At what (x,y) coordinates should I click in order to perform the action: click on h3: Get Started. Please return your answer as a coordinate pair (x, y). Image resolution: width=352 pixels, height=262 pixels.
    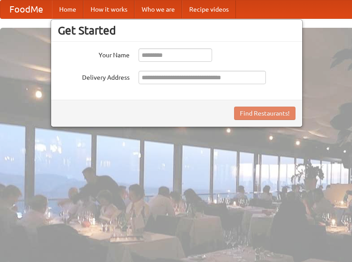
    Looking at the image, I should click on (177, 30).